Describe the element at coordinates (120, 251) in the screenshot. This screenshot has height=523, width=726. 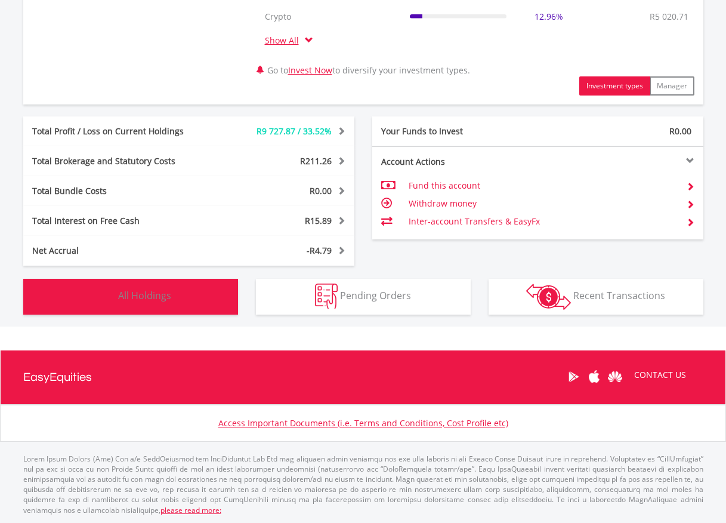
I see `div: Net Accrual` at that location.